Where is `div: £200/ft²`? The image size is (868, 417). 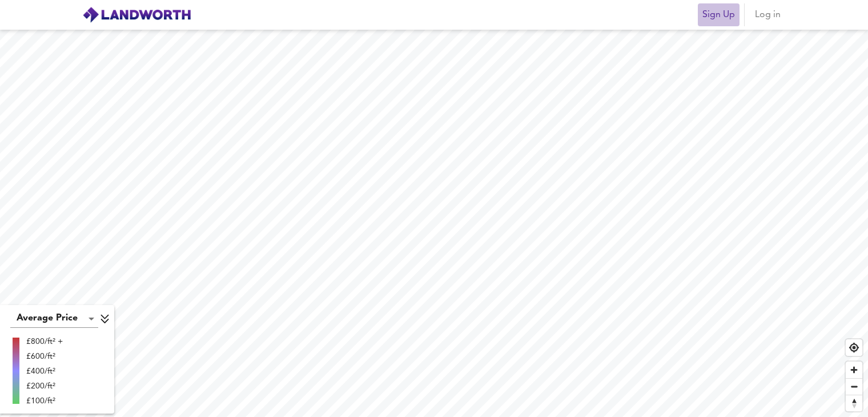
div: £200/ft² is located at coordinates (44, 386).